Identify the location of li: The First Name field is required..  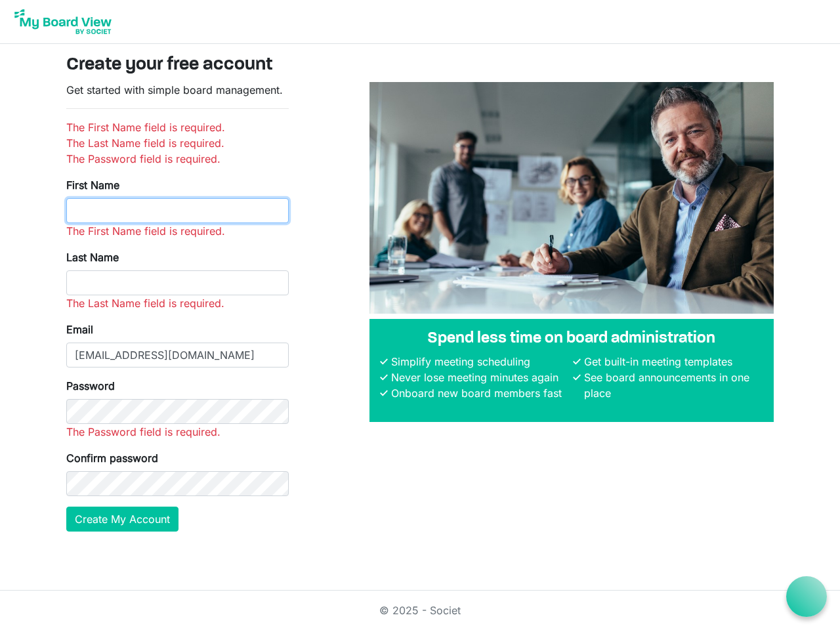
(177, 127).